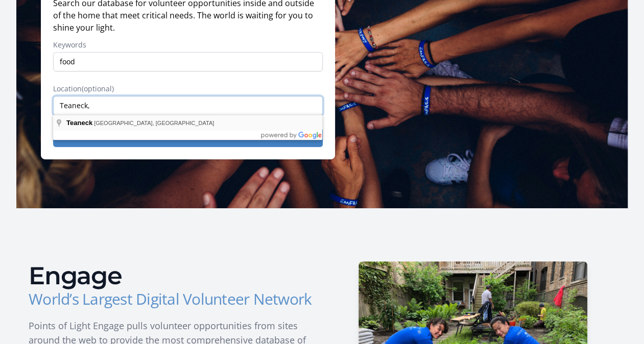 Image resolution: width=644 pixels, height=344 pixels. What do you see at coordinates (171, 276) in the screenshot?
I see `h2: Engage` at bounding box center [171, 276].